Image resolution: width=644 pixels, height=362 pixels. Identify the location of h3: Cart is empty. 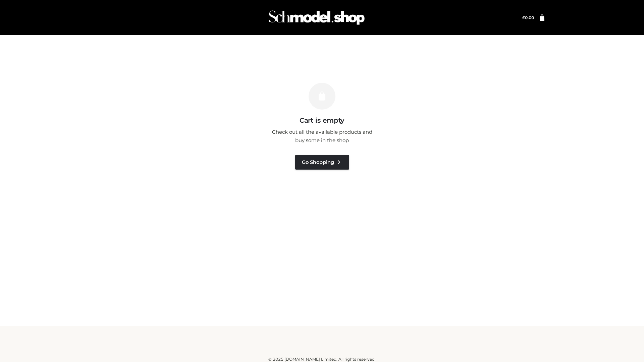
(322, 121).